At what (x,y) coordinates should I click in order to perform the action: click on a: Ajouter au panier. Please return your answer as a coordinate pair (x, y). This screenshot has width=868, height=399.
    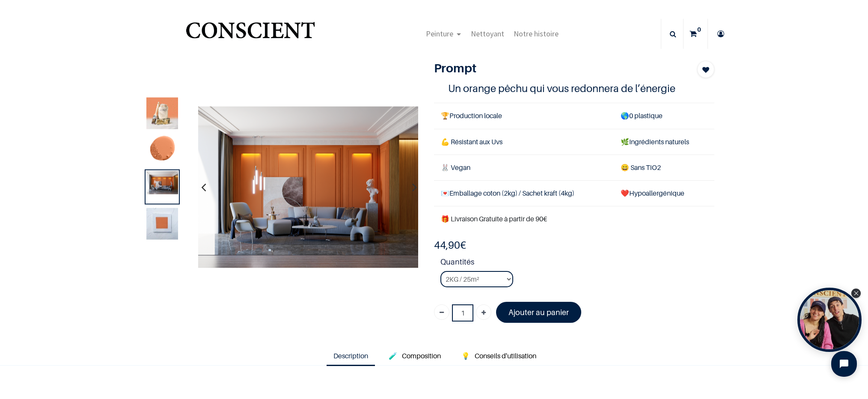
    Looking at the image, I should click on (538, 312).